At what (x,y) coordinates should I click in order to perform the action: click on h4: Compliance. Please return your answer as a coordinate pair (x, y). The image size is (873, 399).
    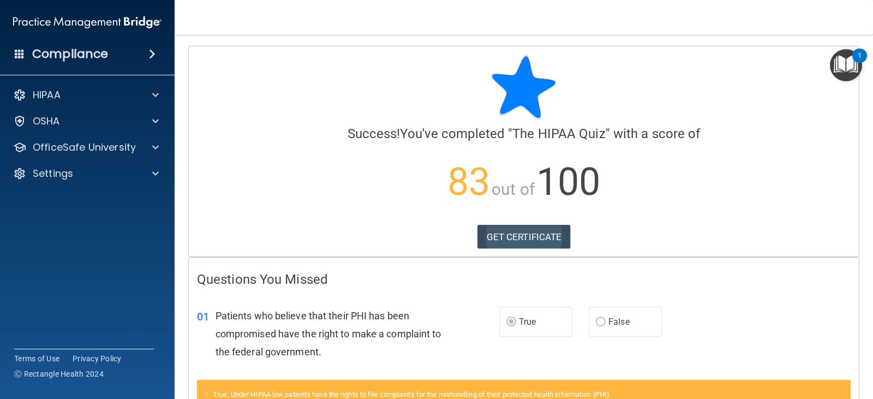
    Looking at the image, I should click on (70, 54).